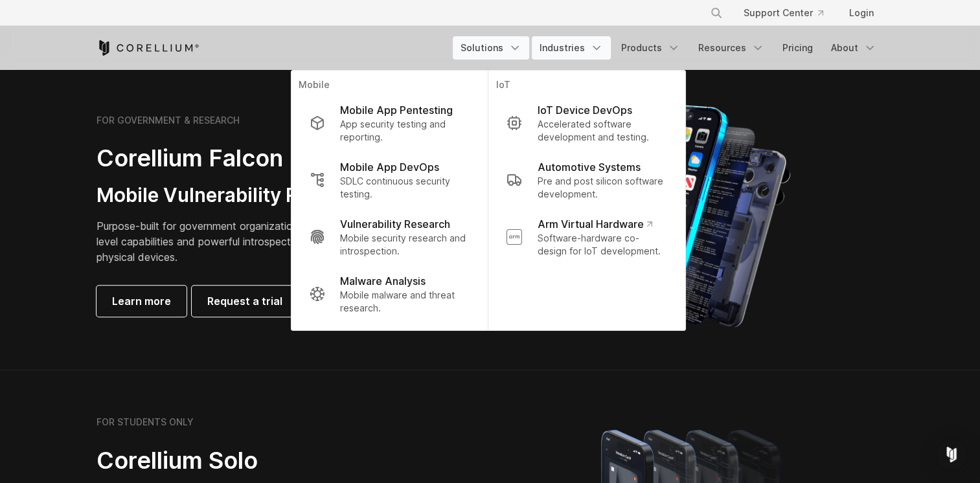 Image resolution: width=980 pixels, height=483 pixels. I want to click on a: Pricing, so click(797, 48).